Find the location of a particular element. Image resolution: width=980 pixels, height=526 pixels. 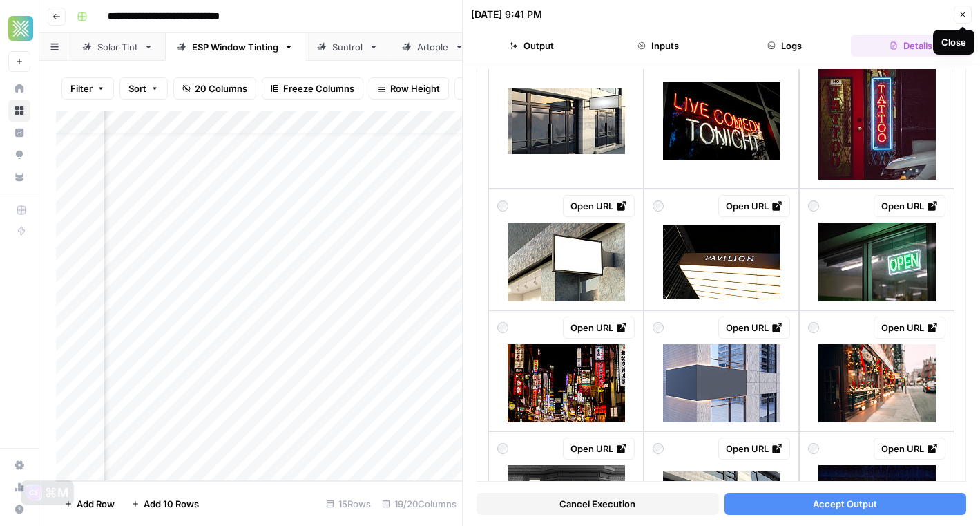

button: Details is located at coordinates (911, 46).